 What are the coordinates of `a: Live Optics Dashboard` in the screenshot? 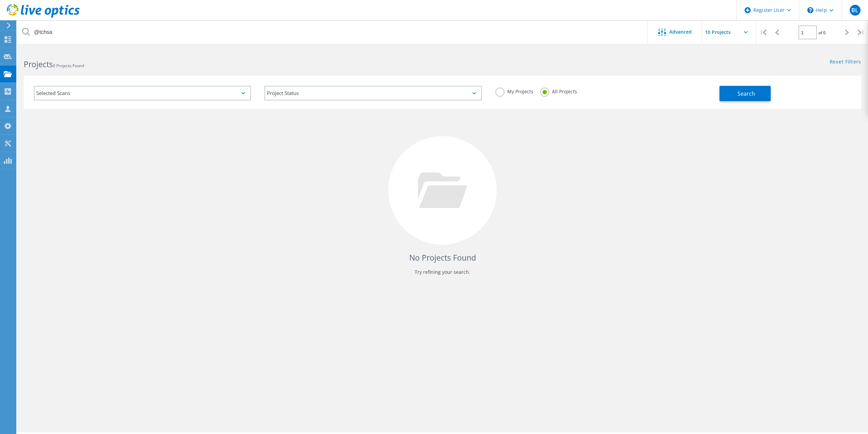 It's located at (43, 16).